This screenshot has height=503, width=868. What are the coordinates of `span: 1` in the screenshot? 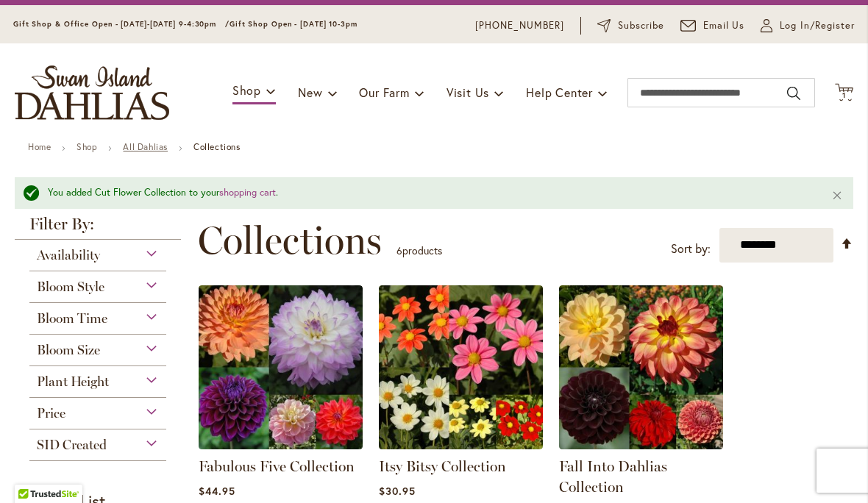 It's located at (844, 95).